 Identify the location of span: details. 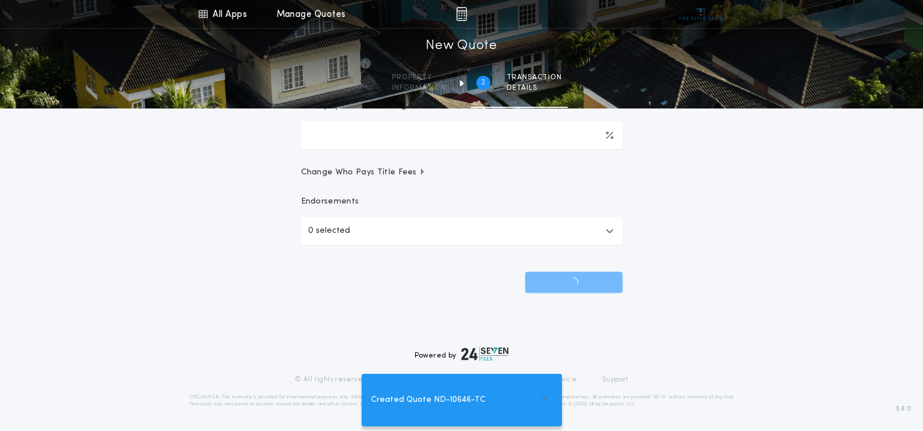
(534, 88).